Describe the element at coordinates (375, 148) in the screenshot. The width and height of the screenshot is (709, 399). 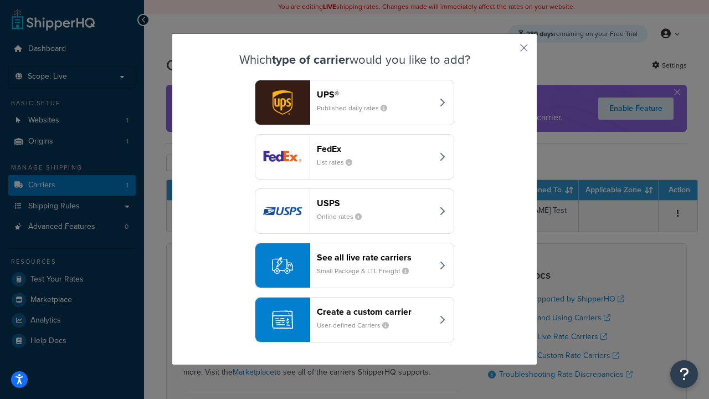
I see `header: FedEx` at that location.